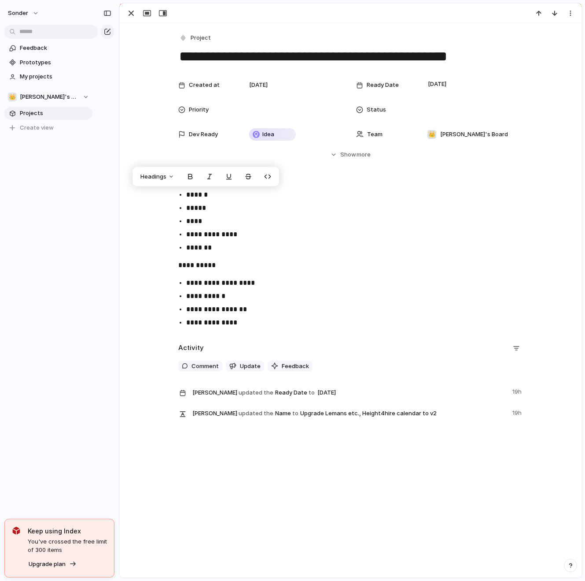 This screenshot has height=581, width=585. What do you see at coordinates (250, 366) in the screenshot?
I see `span: Update` at bounding box center [250, 366].